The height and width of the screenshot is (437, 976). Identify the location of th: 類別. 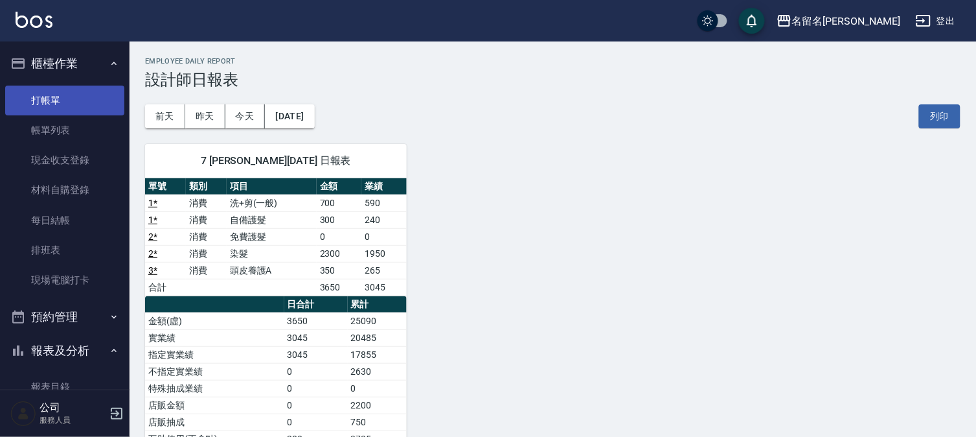
(206, 187).